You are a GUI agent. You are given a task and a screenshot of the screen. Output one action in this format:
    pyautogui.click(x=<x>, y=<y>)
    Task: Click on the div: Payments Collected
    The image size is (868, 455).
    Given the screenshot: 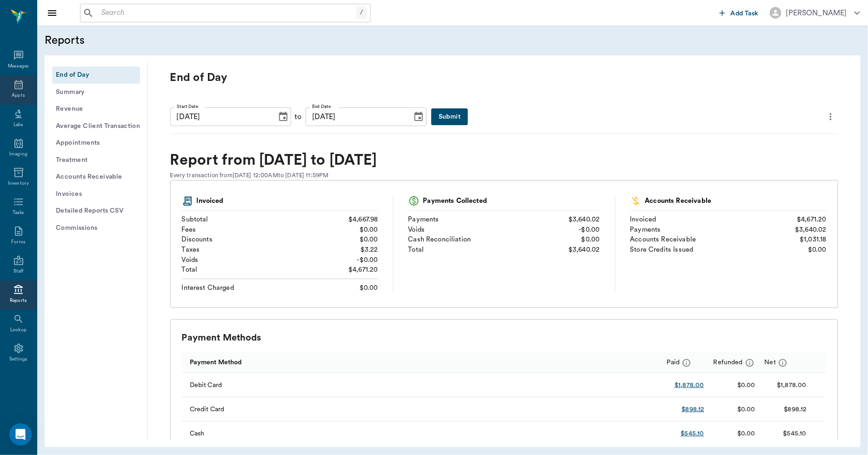 What is the action you would take?
    pyautogui.click(x=504, y=203)
    